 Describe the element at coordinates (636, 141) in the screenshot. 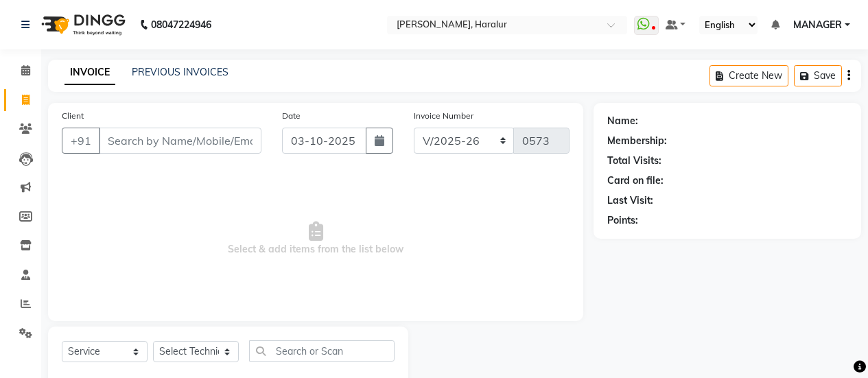

I see `div: Membership:` at that location.